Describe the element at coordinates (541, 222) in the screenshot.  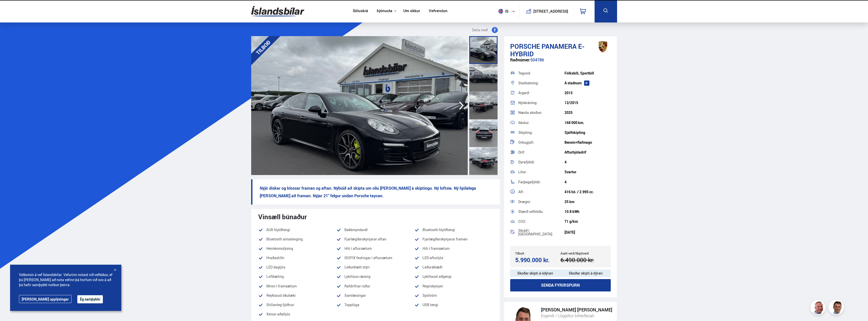
I see `div: CO2:` at that location.